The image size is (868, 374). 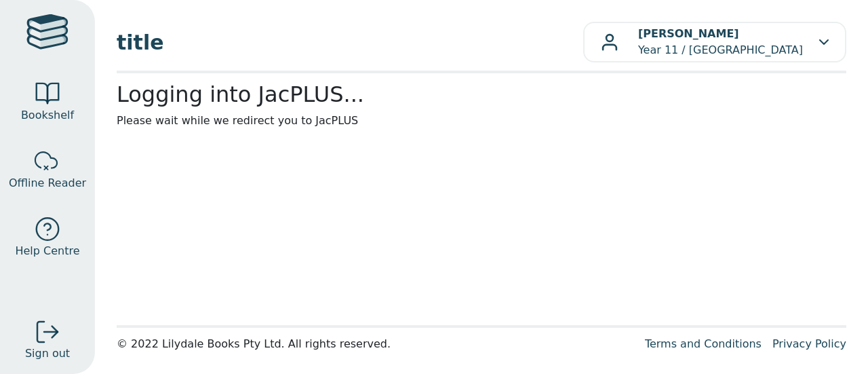 What do you see at coordinates (47, 115) in the screenshot?
I see `span: Bookshelf` at bounding box center [47, 115].